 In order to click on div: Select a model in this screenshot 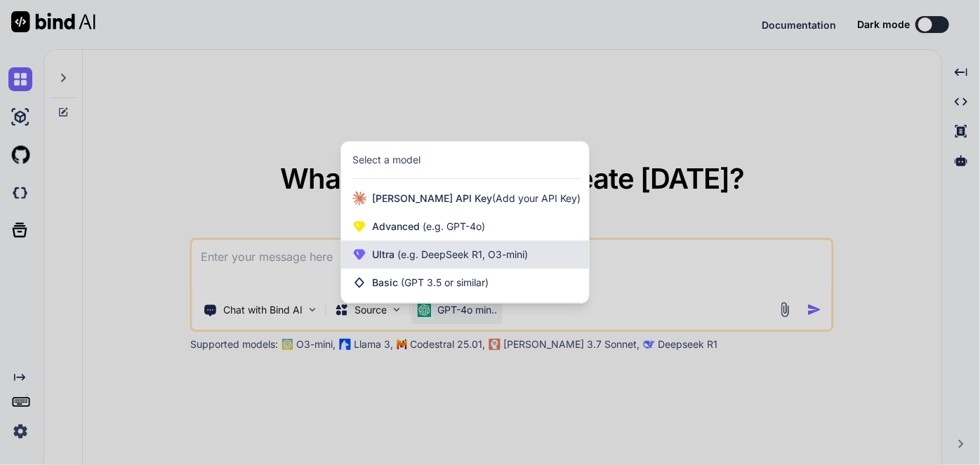, I will do `click(386, 160)`.